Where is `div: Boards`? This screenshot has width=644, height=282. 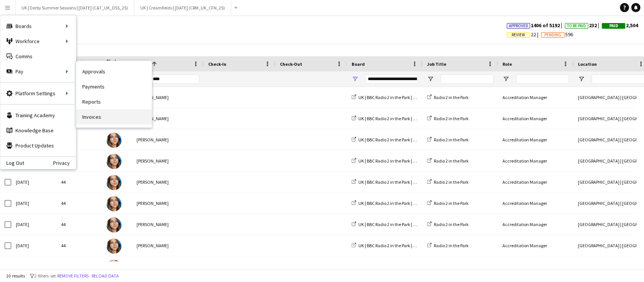
div: Boards is located at coordinates (38, 26).